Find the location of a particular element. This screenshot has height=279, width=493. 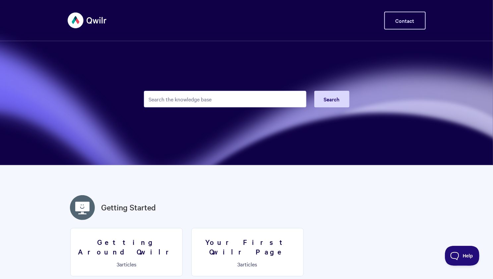

input: Search the knowledge base is located at coordinates (225, 99).